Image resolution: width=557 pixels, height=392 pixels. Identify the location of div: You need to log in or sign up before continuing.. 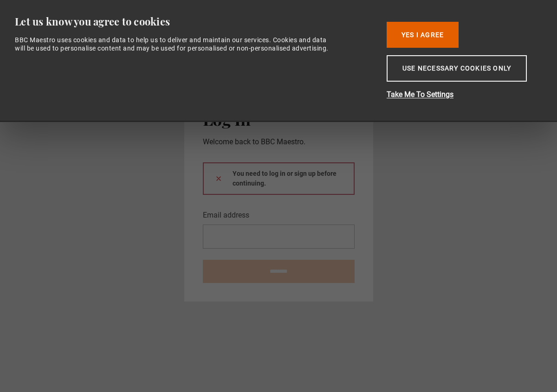
(278, 178).